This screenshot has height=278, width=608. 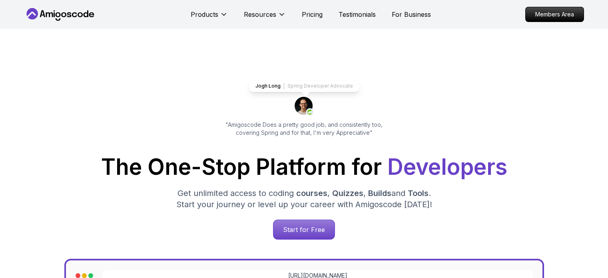 What do you see at coordinates (554, 14) in the screenshot?
I see `a: Members Area` at bounding box center [554, 14].